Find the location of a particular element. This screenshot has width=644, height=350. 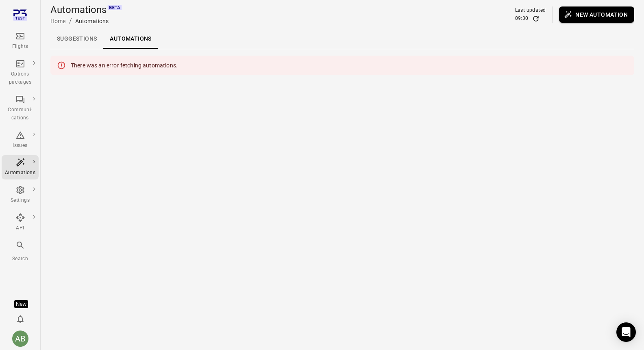

nav: Local navigation is located at coordinates (342, 39).